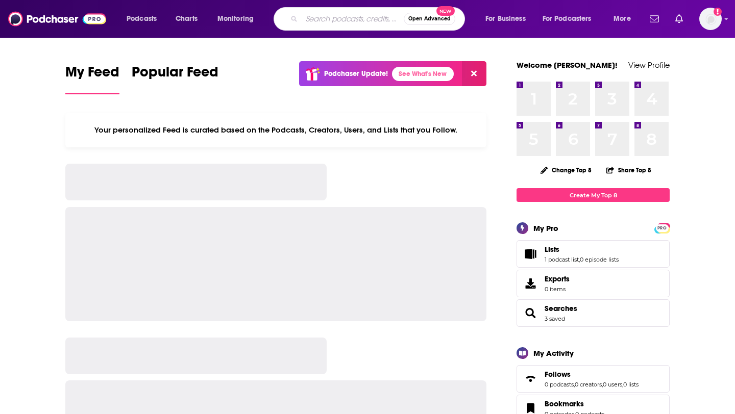  What do you see at coordinates (175, 79) in the screenshot?
I see `a: Popular Feed` at bounding box center [175, 79].